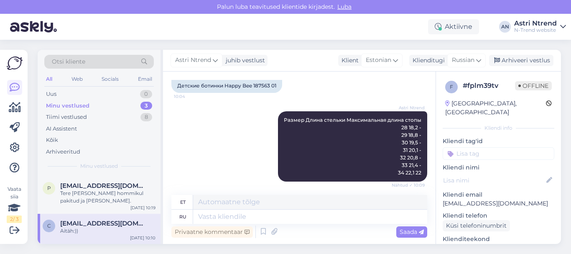 The image size is (571, 254). I want to click on div: AN, so click(505, 27).